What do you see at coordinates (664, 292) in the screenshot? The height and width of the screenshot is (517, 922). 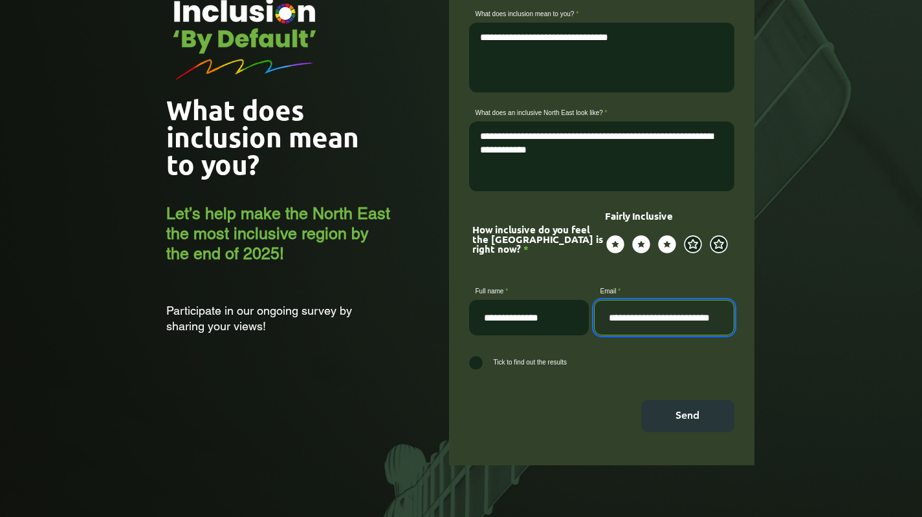 I see `label: Email` at bounding box center [664, 292].